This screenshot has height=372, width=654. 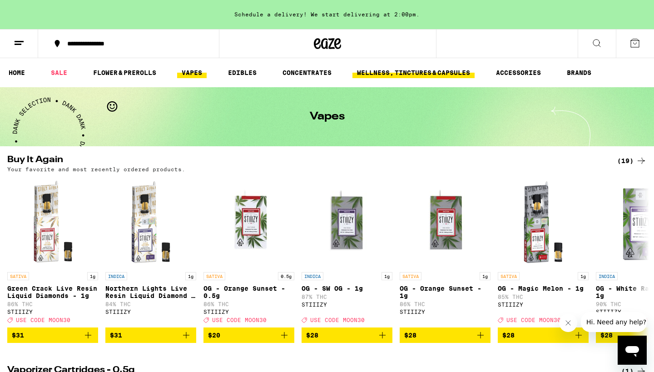 What do you see at coordinates (59, 73) in the screenshot?
I see `a: SALE` at bounding box center [59, 73].